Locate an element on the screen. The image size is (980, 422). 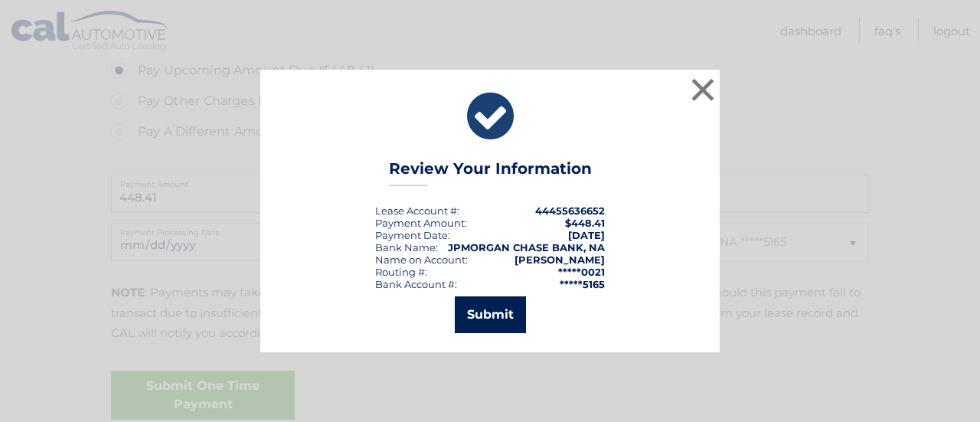
div: Lease Account #: is located at coordinates (417, 211).